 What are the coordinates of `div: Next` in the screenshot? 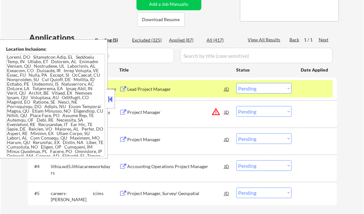 It's located at (324, 40).